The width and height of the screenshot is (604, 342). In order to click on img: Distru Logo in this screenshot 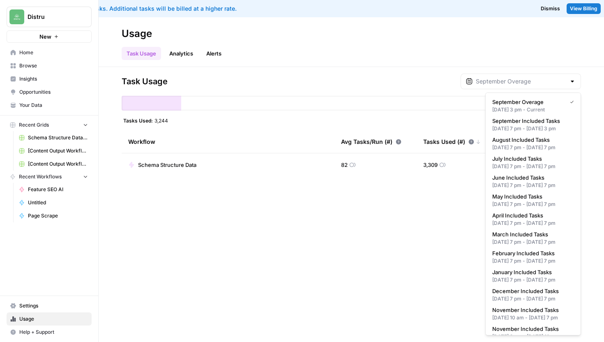, I will do `click(17, 17)`.